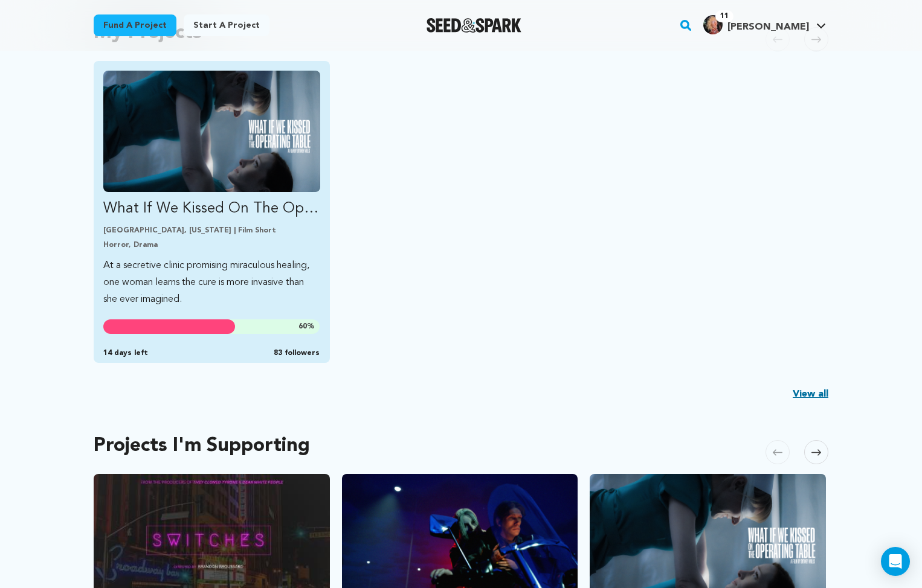  Describe the element at coordinates (126, 353) in the screenshot. I see `span: 14 days left` at that location.